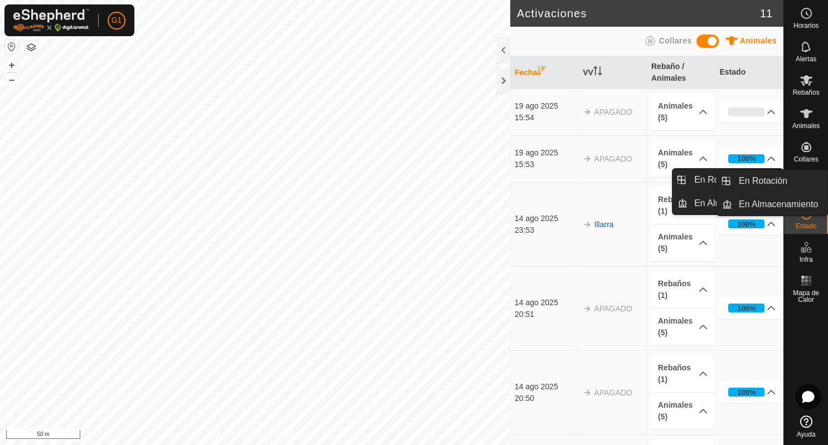 This screenshot has height=445, width=828. I want to click on span: 11, so click(766, 13).